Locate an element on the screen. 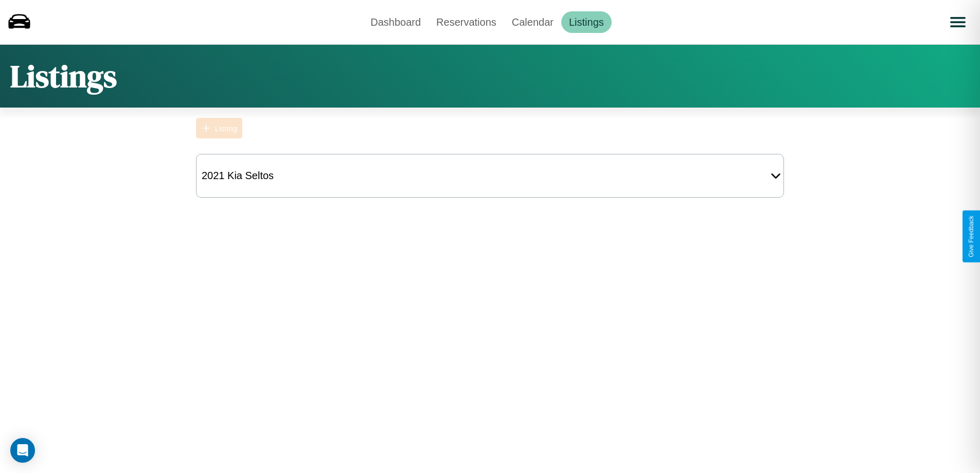 This screenshot has height=473, width=980. a: Calendar is located at coordinates (532, 22).